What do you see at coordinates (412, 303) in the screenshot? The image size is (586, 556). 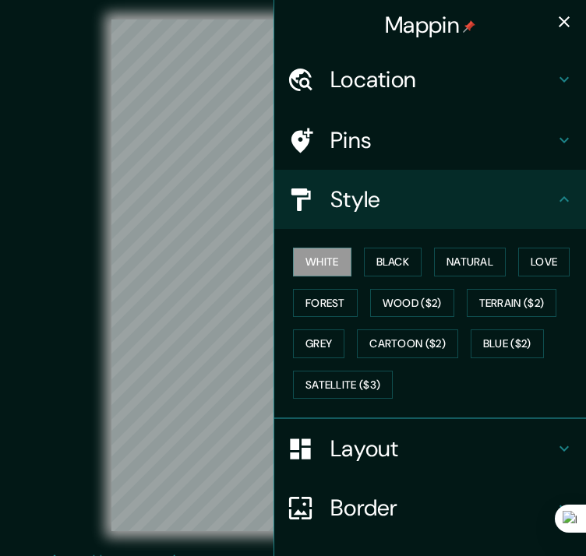 I see `button: Wood ($2)` at bounding box center [412, 303].